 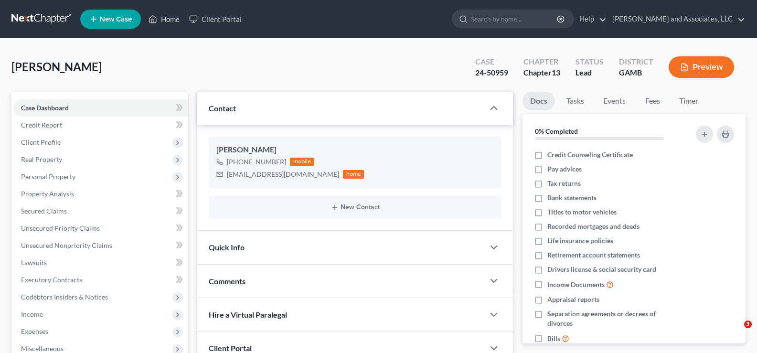 I want to click on div: mobile, so click(x=302, y=162).